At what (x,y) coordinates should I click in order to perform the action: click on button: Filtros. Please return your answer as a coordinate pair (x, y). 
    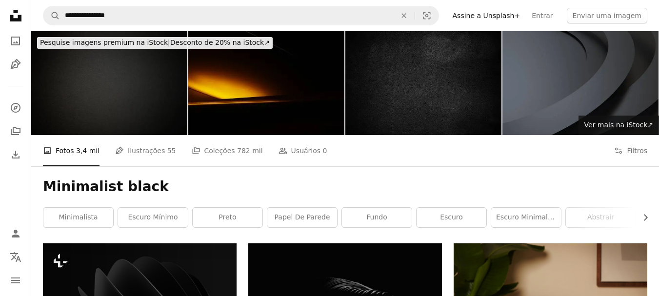
    Looking at the image, I should click on (631, 151).